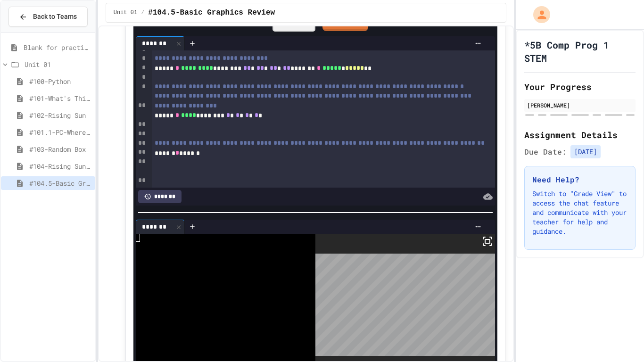 The width and height of the screenshot is (644, 362). What do you see at coordinates (580, 135) in the screenshot?
I see `h2: Assignment Details` at bounding box center [580, 135].